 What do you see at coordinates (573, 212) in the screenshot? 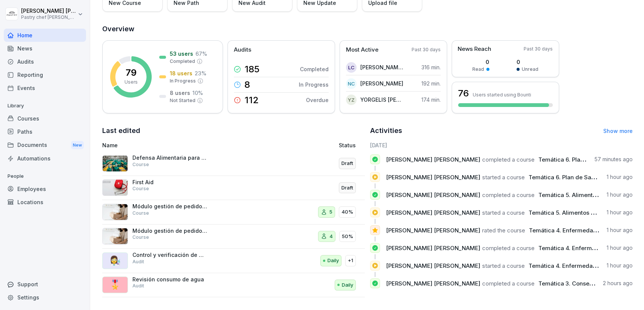
I see `span: Temática 5. Alimentos Alérgenos` at bounding box center [573, 212].